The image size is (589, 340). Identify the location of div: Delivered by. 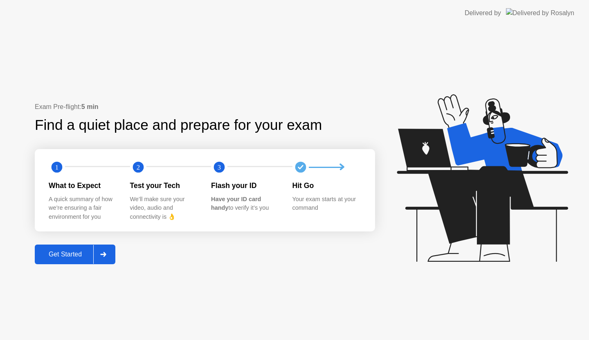
(483, 13).